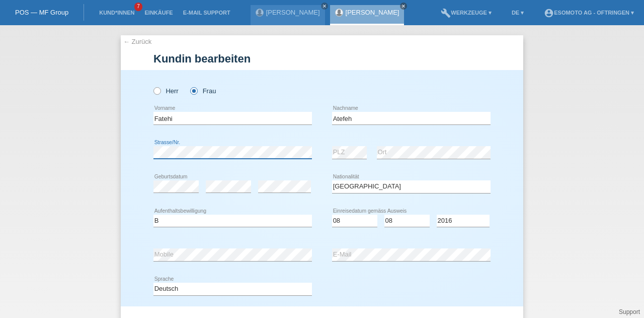  Describe the element at coordinates (42, 12) in the screenshot. I see `a: POS — MF Group` at that location.